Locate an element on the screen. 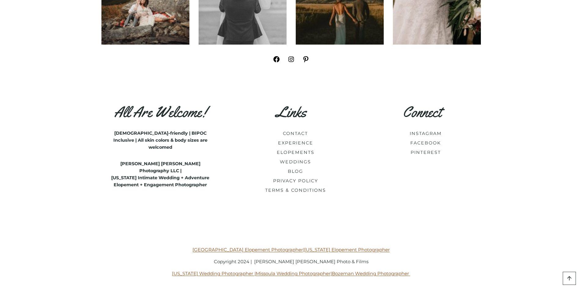  a: Scroll to top is located at coordinates (569, 278).